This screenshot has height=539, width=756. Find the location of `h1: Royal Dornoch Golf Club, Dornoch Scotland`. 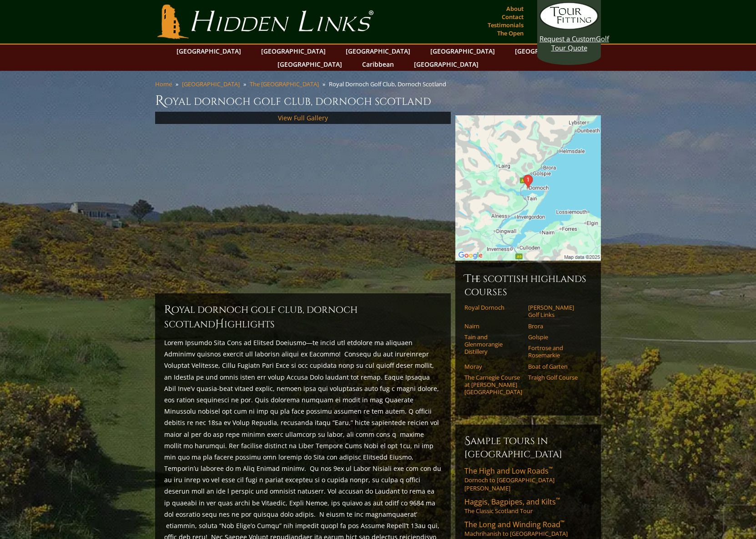

h1: Royal Dornoch Golf Club, Dornoch Scotland is located at coordinates (378, 101).